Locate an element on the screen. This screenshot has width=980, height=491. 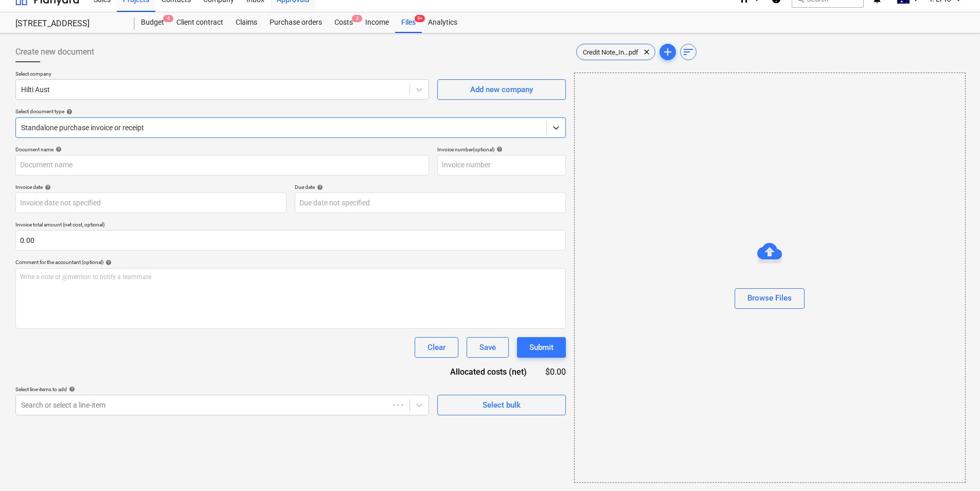
div: Client contract is located at coordinates (199, 23).